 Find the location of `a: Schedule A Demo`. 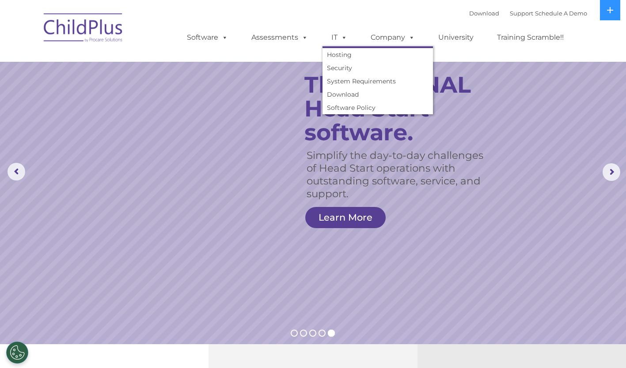

a: Schedule A Demo is located at coordinates (561, 13).